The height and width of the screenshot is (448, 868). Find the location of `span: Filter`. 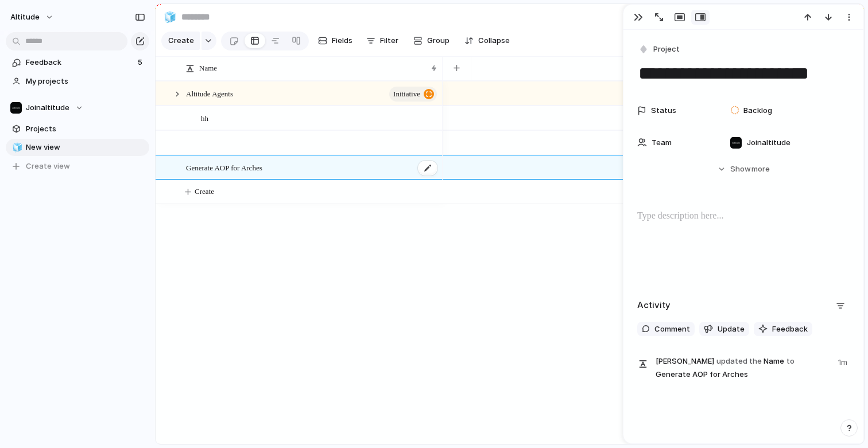

span: Filter is located at coordinates (390, 41).